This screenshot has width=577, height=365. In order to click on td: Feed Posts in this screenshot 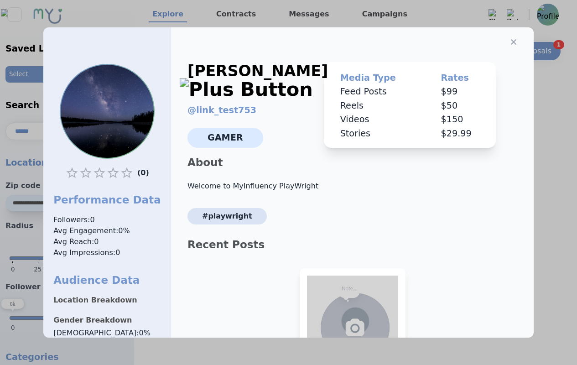, I will do `click(378, 92)`.